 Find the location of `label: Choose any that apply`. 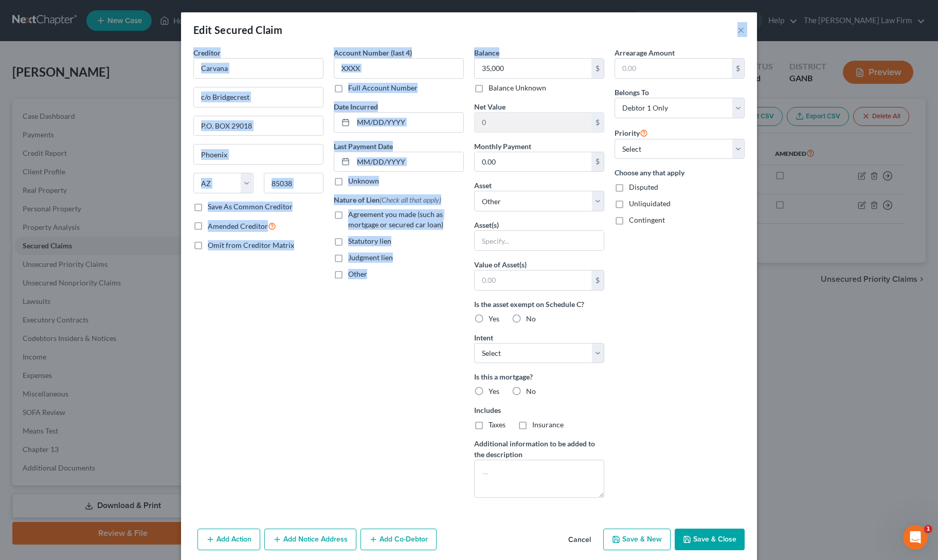

label: Choose any that apply is located at coordinates (680, 172).